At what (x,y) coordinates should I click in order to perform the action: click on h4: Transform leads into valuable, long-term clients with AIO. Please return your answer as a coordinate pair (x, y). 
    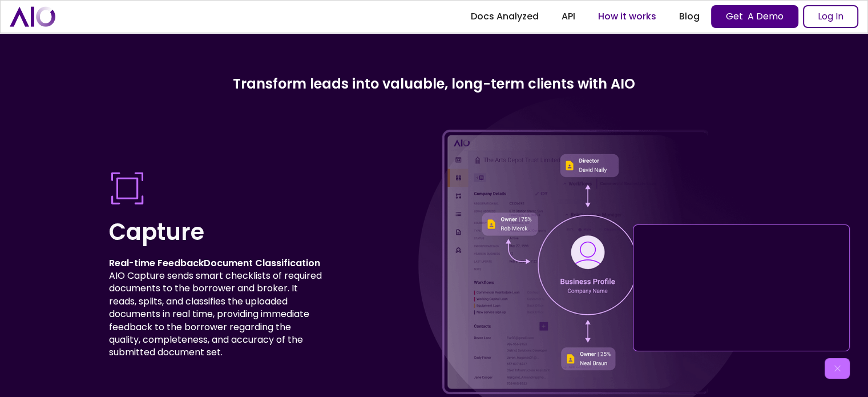
    Looking at the image, I should click on (434, 84).